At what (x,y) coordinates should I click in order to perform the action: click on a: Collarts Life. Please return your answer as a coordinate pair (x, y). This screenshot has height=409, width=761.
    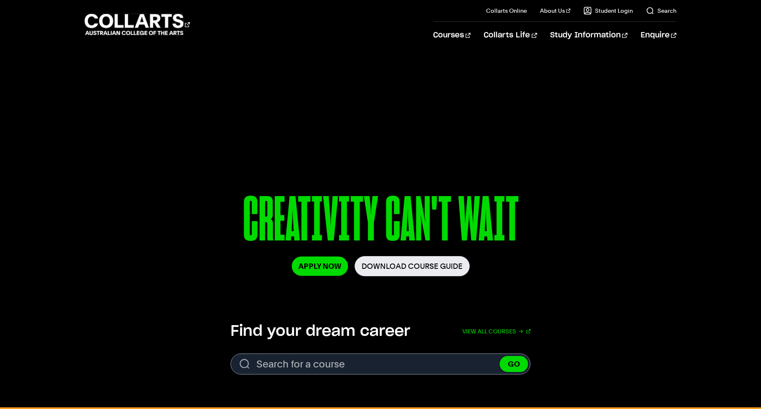
    Looking at the image, I should click on (510, 35).